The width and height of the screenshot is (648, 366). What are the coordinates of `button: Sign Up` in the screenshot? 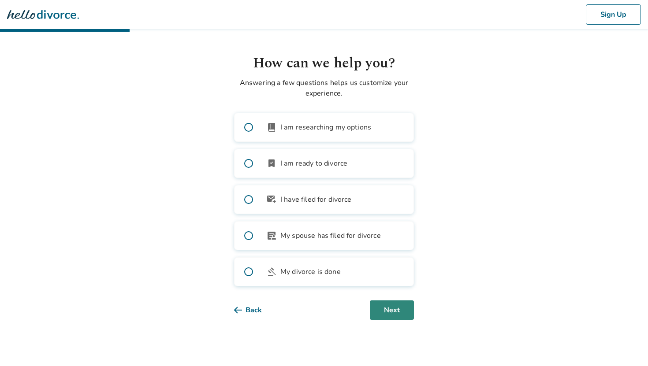 It's located at (613, 15).